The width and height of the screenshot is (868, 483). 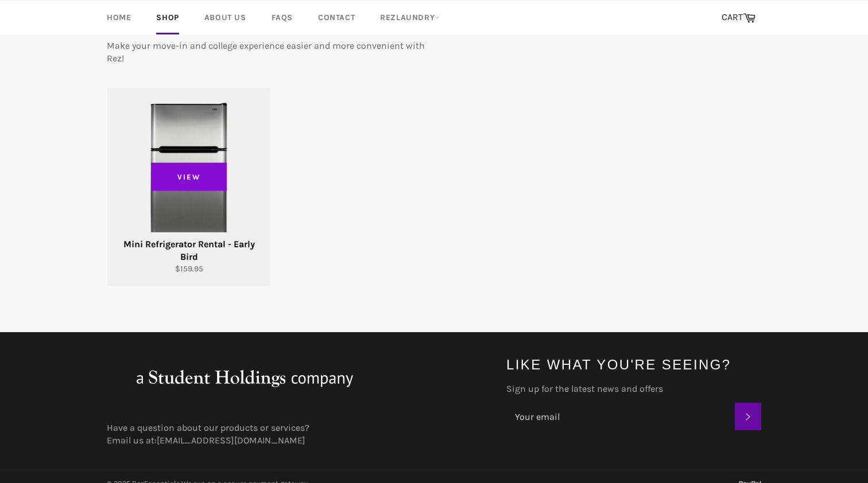 I want to click on a: CART, so click(x=738, y=17).